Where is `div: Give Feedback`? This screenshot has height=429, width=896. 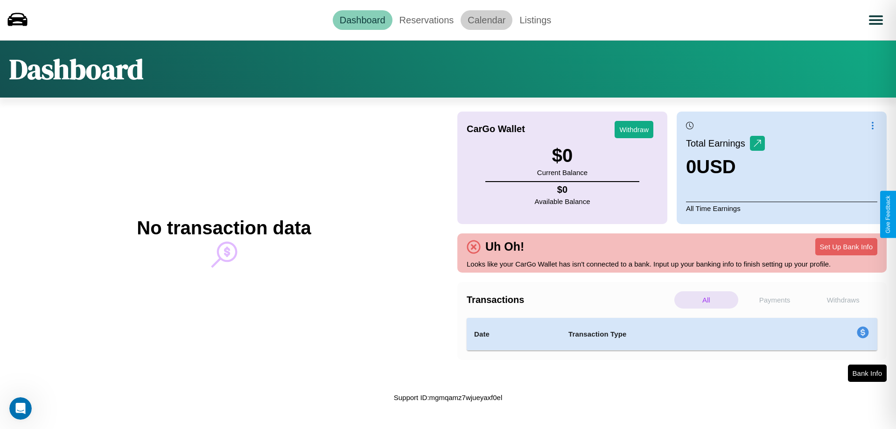 div: Give Feedback is located at coordinates (889, 214).